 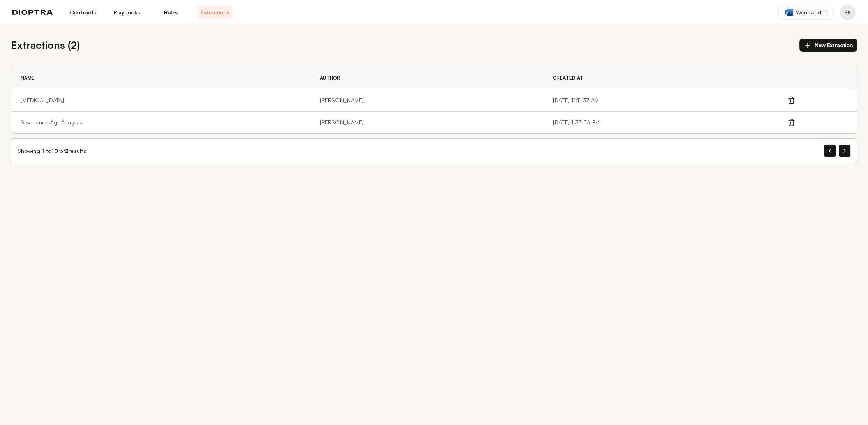 I want to click on span: 2, so click(x=67, y=151).